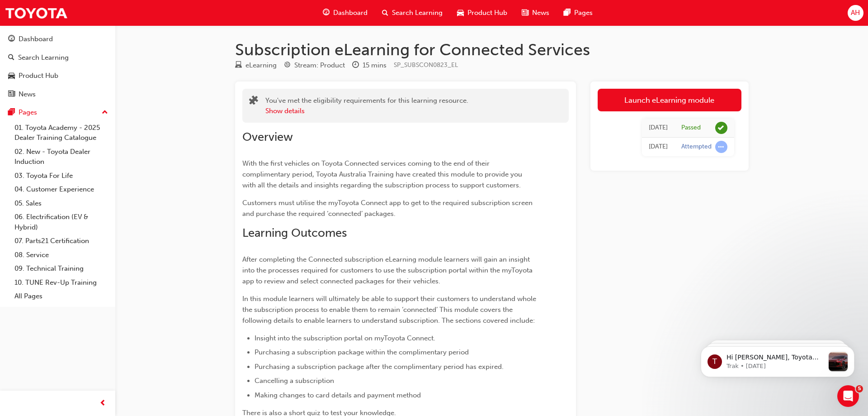 This screenshot has width=868, height=416. What do you see at coordinates (36, 39) in the screenshot?
I see `div: Dashboard` at bounding box center [36, 39].